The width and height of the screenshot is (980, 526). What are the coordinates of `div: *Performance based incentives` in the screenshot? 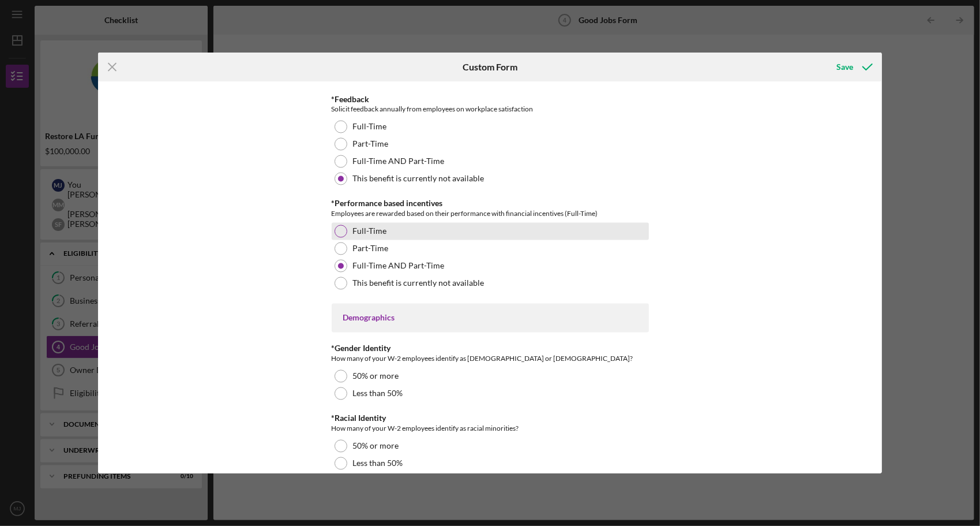 It's located at (490, 204).